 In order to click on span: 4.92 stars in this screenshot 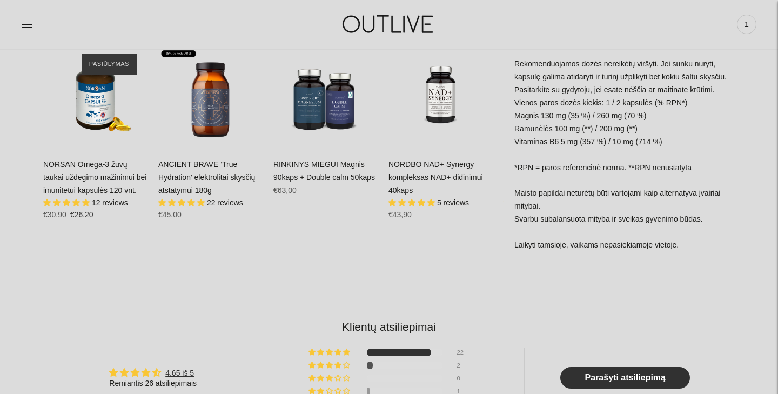, I will do `click(68, 203)`.